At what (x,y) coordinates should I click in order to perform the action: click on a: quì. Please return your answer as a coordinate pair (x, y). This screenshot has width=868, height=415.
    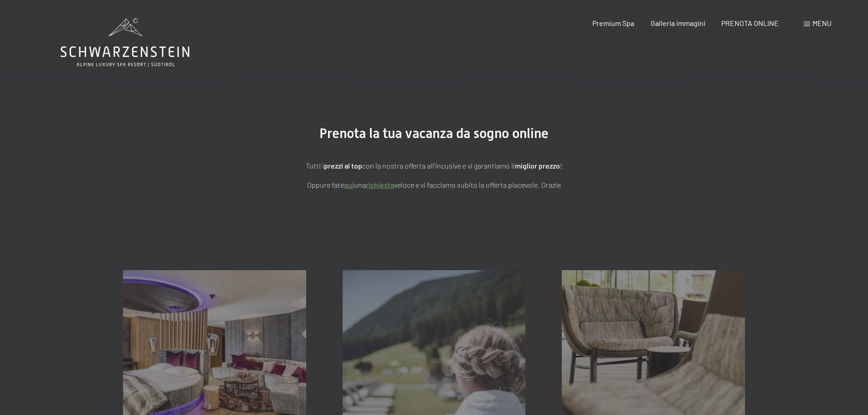
    Looking at the image, I should click on (349, 184).